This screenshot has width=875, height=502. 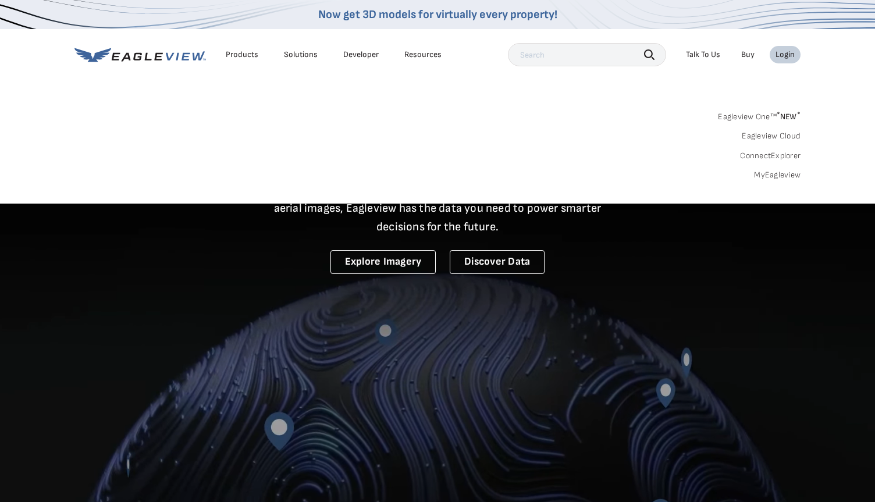 What do you see at coordinates (423, 55) in the screenshot?
I see `div: Resources` at bounding box center [423, 55].